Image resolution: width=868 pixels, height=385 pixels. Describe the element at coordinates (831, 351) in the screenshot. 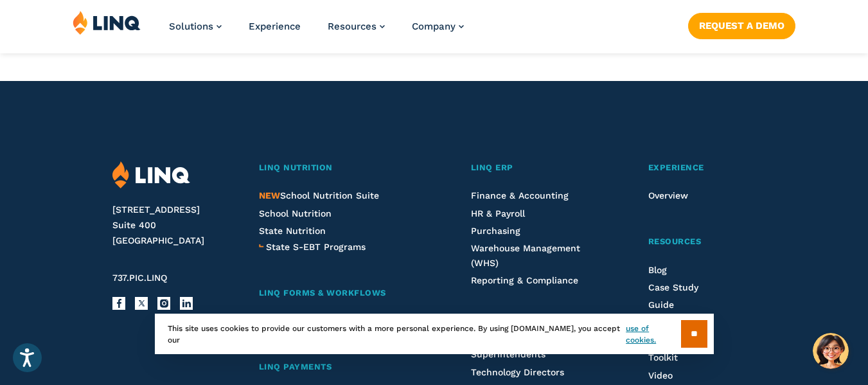

I see `button: Hello, have a question? Let’s chat.` at that location.